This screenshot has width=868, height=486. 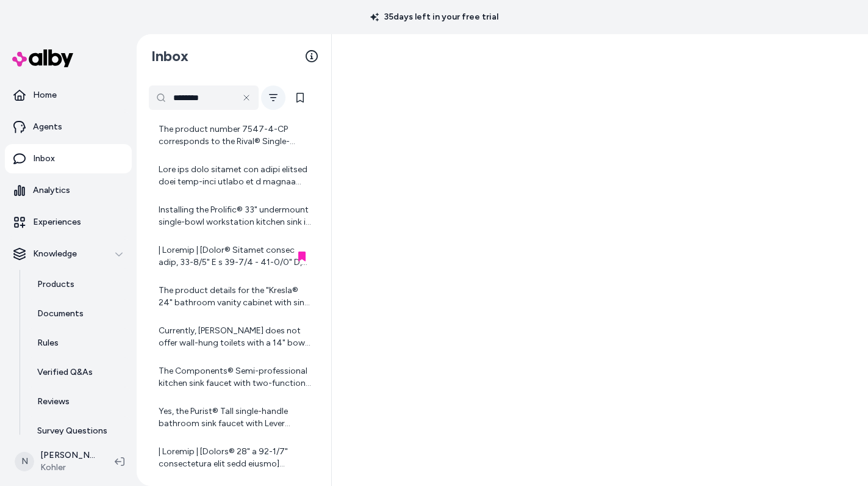 What do you see at coordinates (78, 402) in the screenshot?
I see `a: Reviews` at bounding box center [78, 402].